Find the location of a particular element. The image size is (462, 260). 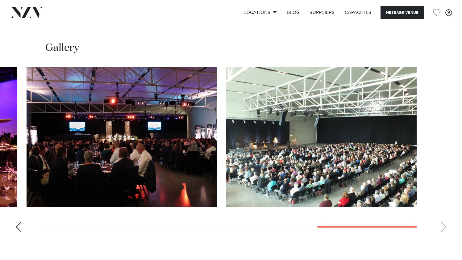

button: Message Venue is located at coordinates (402, 12).